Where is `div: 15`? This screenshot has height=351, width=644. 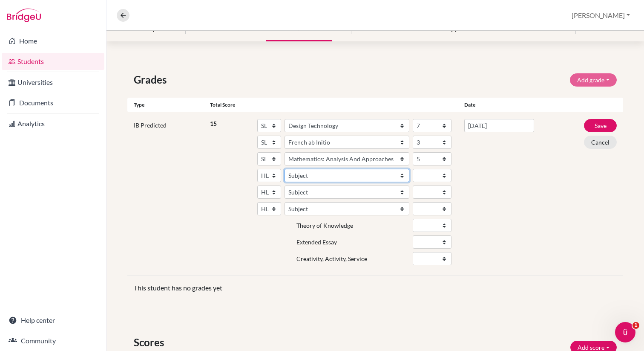
div: 15 is located at coordinates (230, 194).